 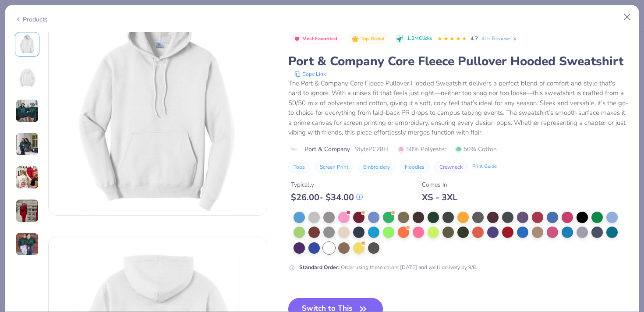 I want to click on div: Comes In, so click(x=439, y=184).